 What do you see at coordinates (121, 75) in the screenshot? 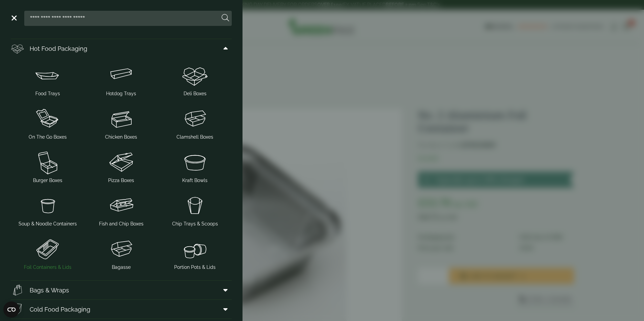
I see `img: Hotdog_tray.svg` at bounding box center [121, 75].